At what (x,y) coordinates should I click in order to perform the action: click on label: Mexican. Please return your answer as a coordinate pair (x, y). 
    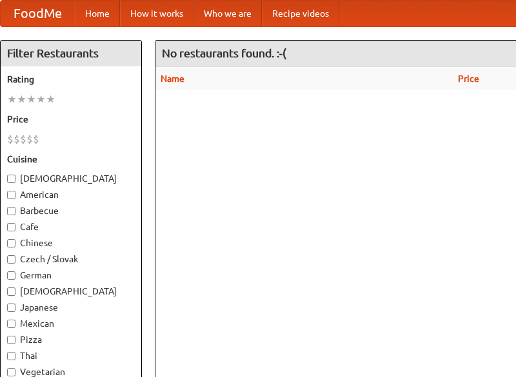
    Looking at the image, I should click on (71, 324).